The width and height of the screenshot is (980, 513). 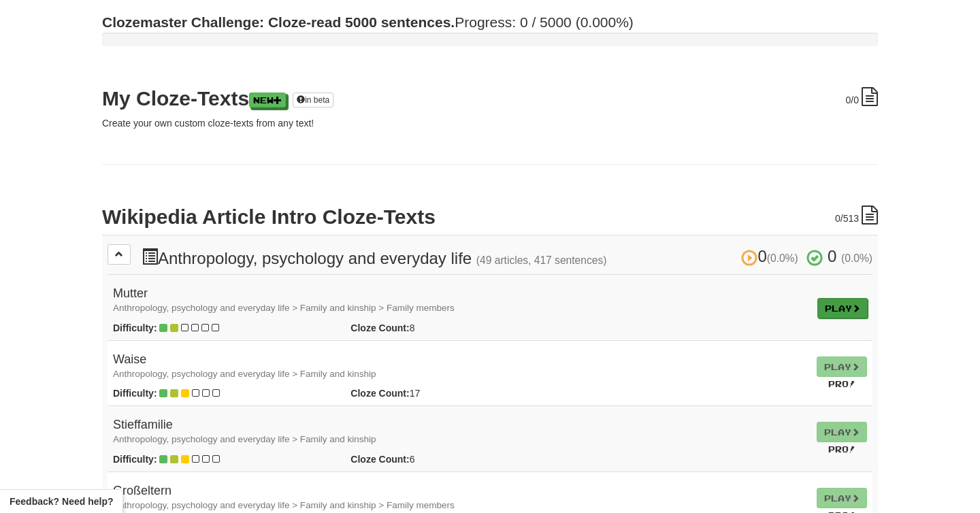 What do you see at coordinates (490, 98) in the screenshot?
I see `h2: My Cloze-Texts` at bounding box center [490, 98].